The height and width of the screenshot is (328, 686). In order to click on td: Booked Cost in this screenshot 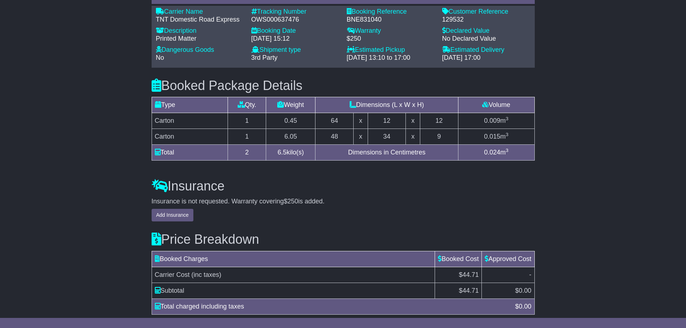, I will do `click(459, 259)`.